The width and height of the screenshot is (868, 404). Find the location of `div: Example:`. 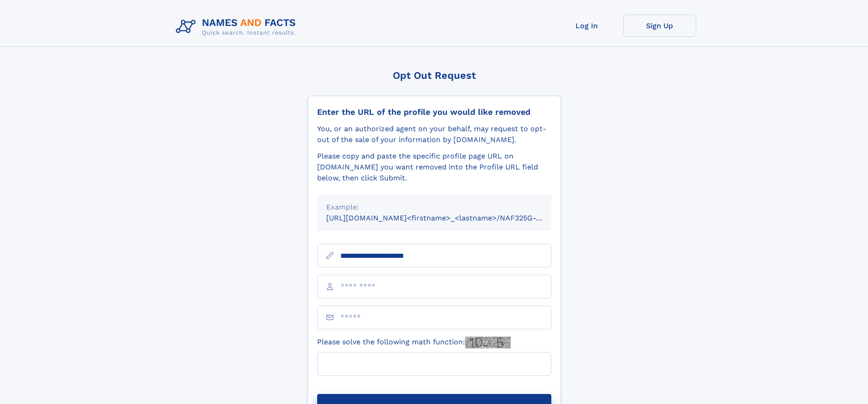

div: Example: is located at coordinates (434, 207).